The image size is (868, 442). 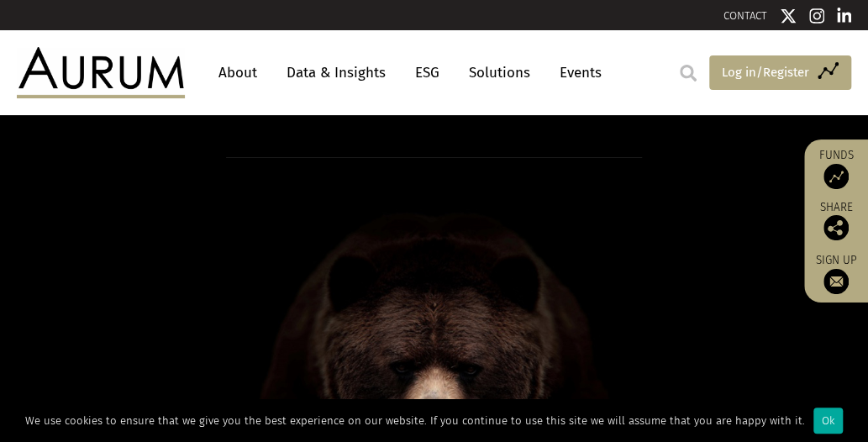 What do you see at coordinates (836, 168) in the screenshot?
I see `a: Funds` at bounding box center [836, 168].